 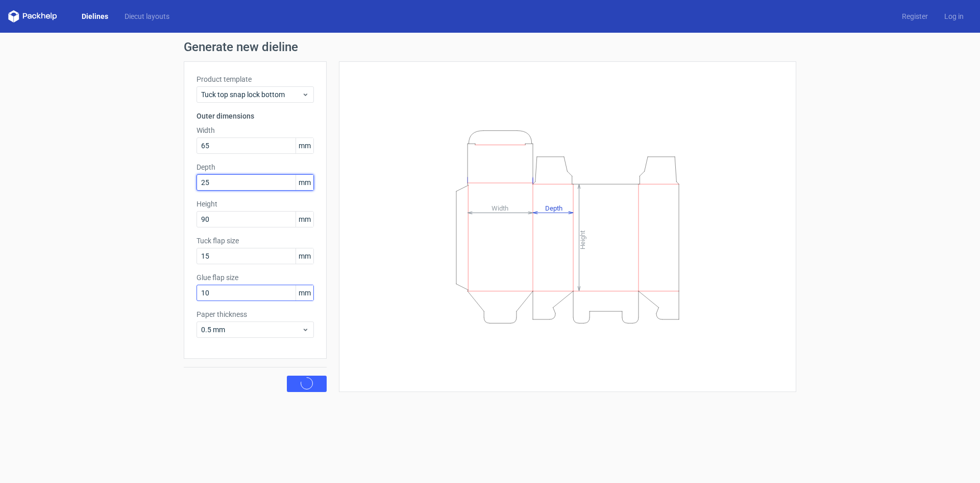 I want to click on h3: Outer dimensions, so click(x=255, y=116).